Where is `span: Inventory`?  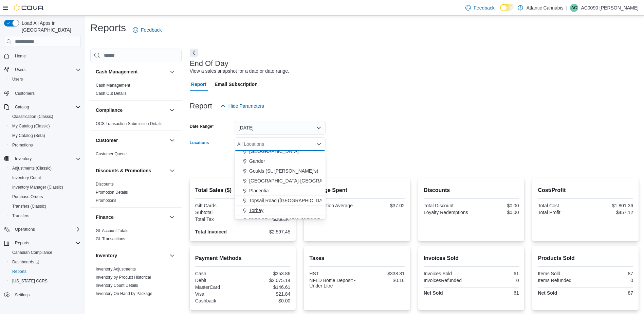
span: Inventory is located at coordinates (46, 159).